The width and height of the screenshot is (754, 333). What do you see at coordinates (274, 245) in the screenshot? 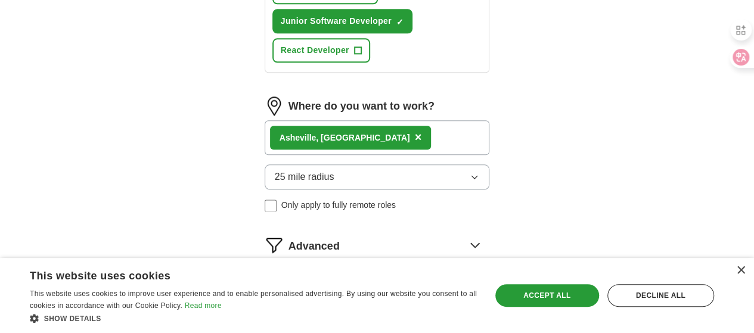
I see `img: filter` at bounding box center [274, 245].